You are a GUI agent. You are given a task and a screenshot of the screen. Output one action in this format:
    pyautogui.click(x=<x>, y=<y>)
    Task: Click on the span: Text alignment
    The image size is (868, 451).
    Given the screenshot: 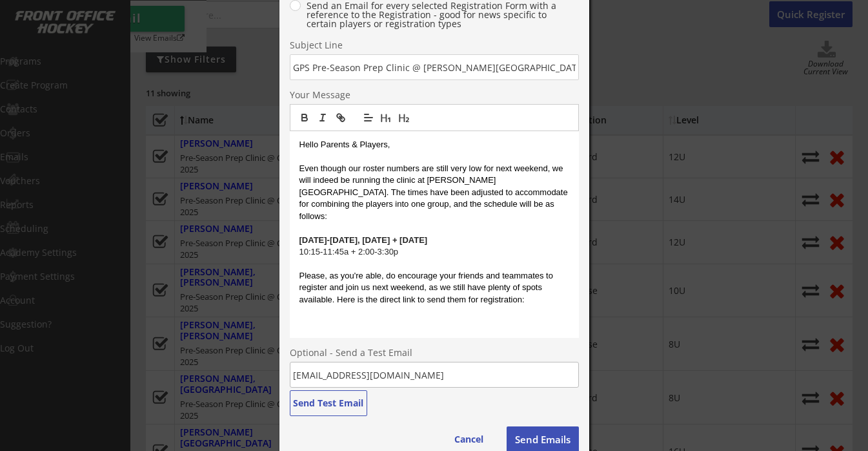 What is the action you would take?
    pyautogui.click(x=369, y=118)
    